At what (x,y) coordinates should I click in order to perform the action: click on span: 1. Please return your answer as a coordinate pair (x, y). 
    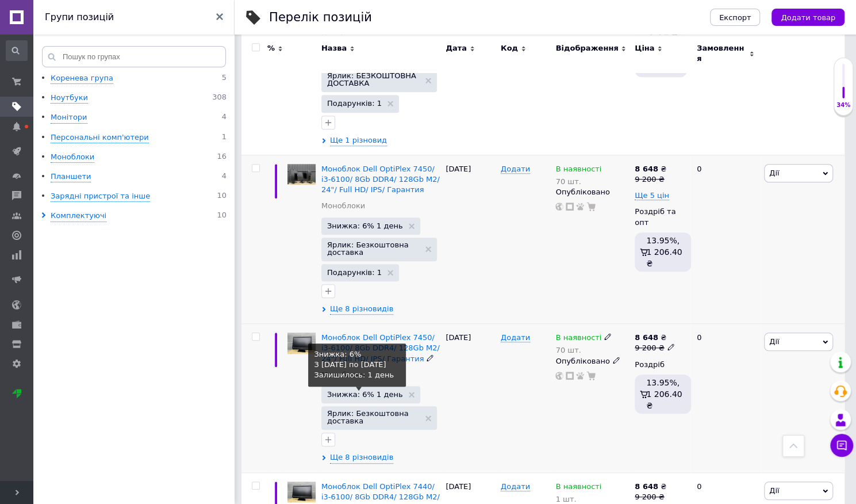
    Looking at the image, I should click on (224, 137).